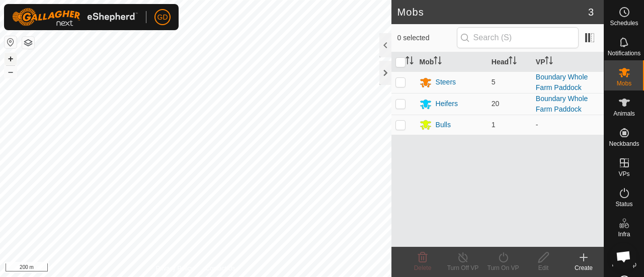 This screenshot has height=277, width=644. What do you see at coordinates (492, 12) in the screenshot?
I see `h2: Mobs` at bounding box center [492, 12].